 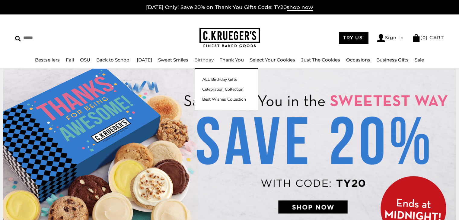 I want to click on a: Occasions, so click(x=358, y=60).